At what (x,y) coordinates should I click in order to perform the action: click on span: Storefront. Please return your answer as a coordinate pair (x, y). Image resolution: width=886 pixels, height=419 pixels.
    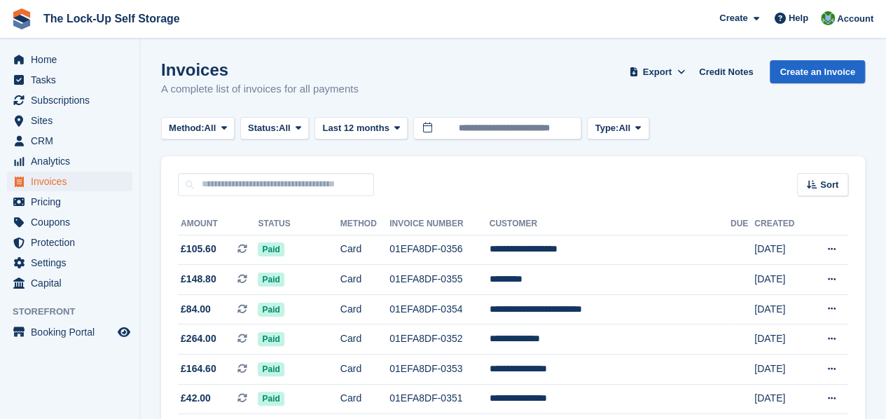
    Looking at the image, I should click on (76, 312).